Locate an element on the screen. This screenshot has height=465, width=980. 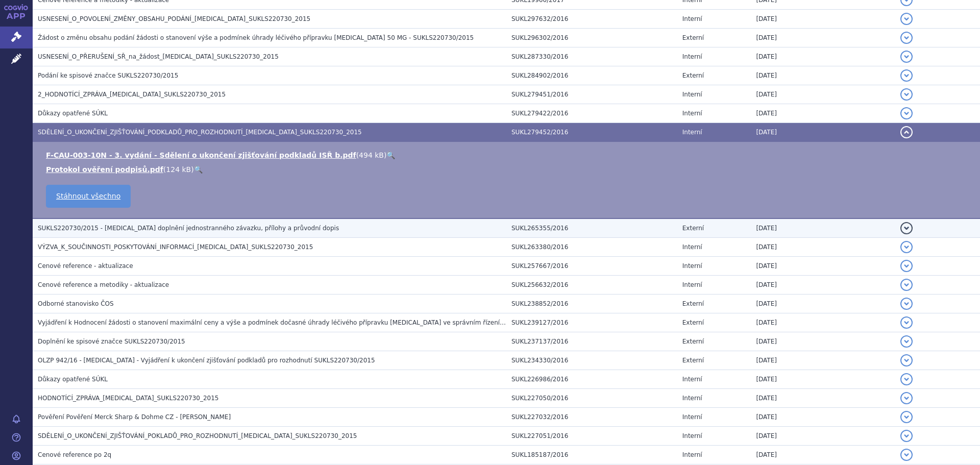
span: VÝZVA_K_SOUČINNOSTI_POSKYTOVÁNÍ_INFORMACÍ_KEYTRUDA_SUKLS220730_2015 is located at coordinates (175, 247).